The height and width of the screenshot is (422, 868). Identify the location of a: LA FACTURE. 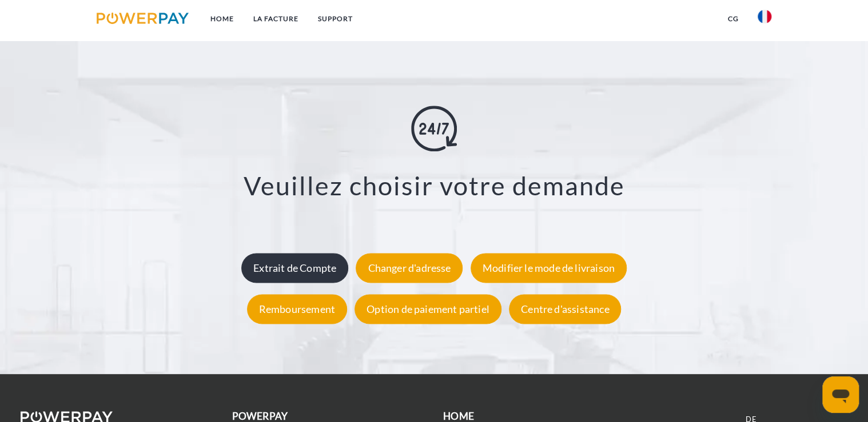
(276, 19).